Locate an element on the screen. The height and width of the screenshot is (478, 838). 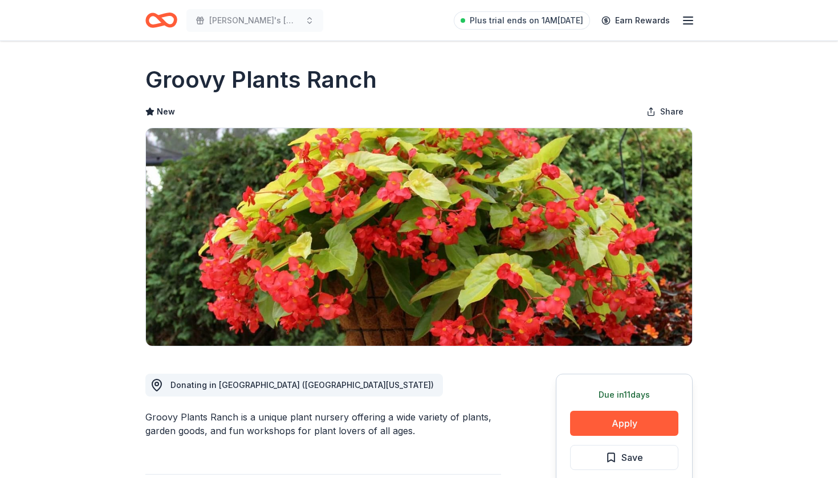
button: Apply is located at coordinates (624, 424).